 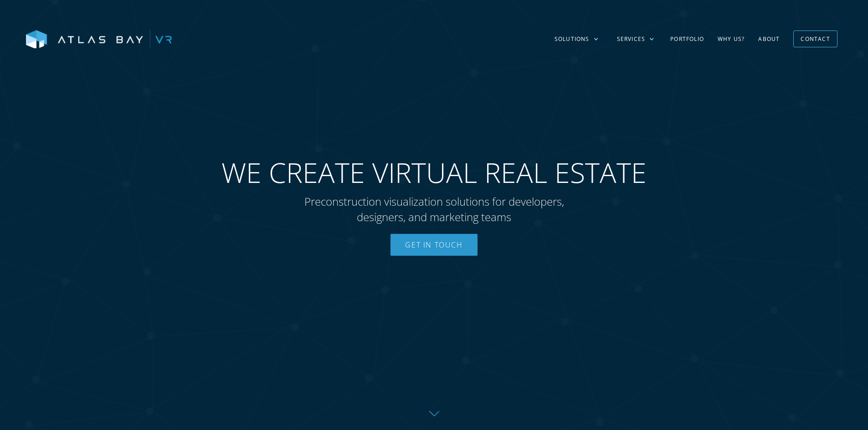 What do you see at coordinates (768, 39) in the screenshot?
I see `a: About` at bounding box center [768, 39].